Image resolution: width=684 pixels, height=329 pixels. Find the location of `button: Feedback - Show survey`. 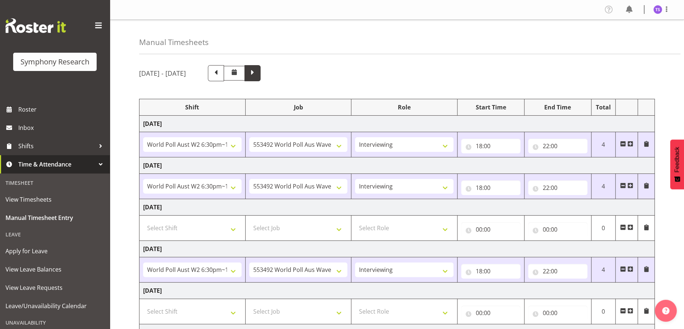

button: Feedback - Show survey is located at coordinates (677, 164).